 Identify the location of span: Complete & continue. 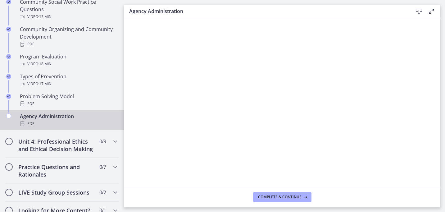
(280, 197).